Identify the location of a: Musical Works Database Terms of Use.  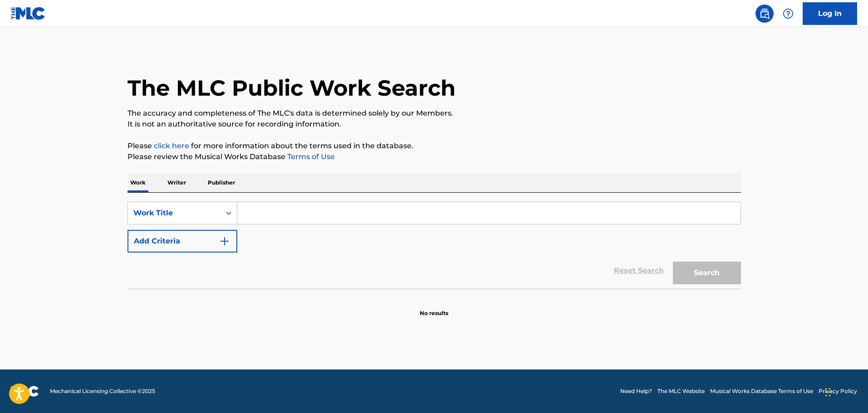
(761, 392).